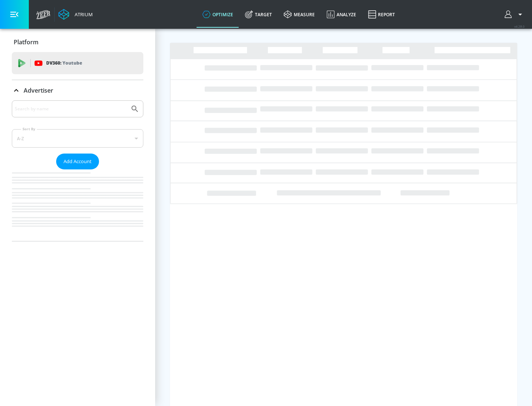 This screenshot has height=406, width=532. What do you see at coordinates (78, 161) in the screenshot?
I see `span: Add Account` at bounding box center [78, 161].